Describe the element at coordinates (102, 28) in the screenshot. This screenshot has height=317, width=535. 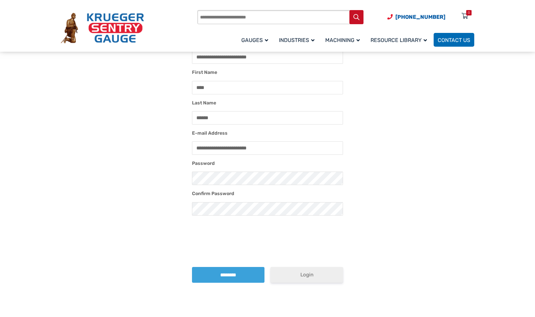
I see `img: Krueger Sentry Gauge` at that location.